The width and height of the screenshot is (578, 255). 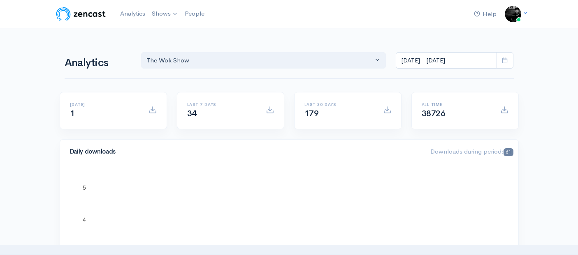 I want to click on text: 4, so click(x=84, y=220).